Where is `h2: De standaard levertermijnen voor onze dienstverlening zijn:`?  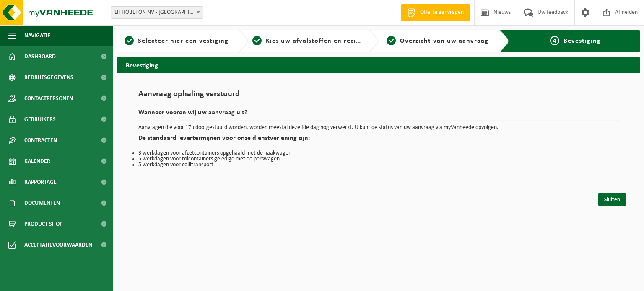
h2: De standaard levertermijnen voor onze dienstverlening zijn: is located at coordinates (379, 140).